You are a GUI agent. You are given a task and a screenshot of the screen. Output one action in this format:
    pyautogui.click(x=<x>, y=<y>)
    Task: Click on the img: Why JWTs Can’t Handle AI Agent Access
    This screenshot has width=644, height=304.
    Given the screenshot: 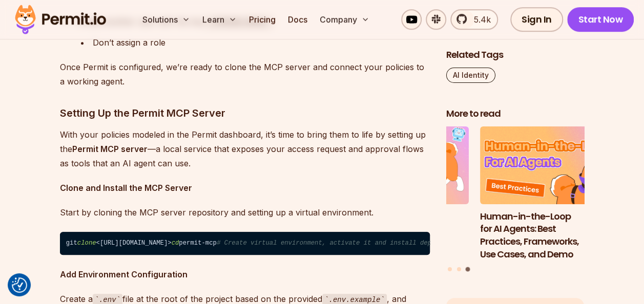 What is the action you would take?
    pyautogui.click(x=400, y=166)
    